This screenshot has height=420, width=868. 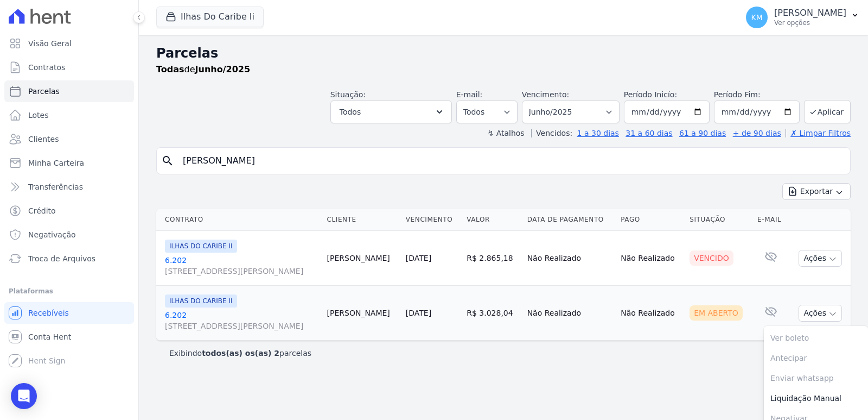 I want to click on p: Exibindo parcelas, so click(x=241, y=353).